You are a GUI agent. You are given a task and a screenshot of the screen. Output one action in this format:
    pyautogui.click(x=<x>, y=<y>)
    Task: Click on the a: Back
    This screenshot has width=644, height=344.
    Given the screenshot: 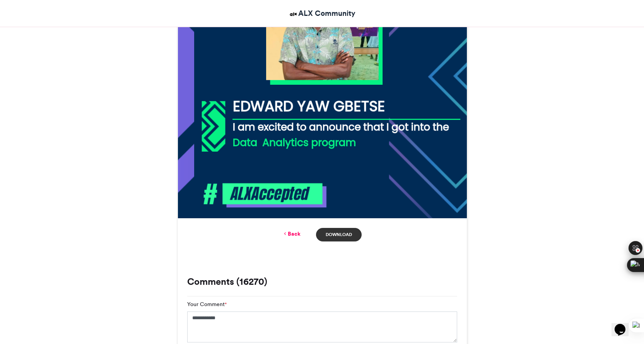 What is the action you would take?
    pyautogui.click(x=291, y=234)
    